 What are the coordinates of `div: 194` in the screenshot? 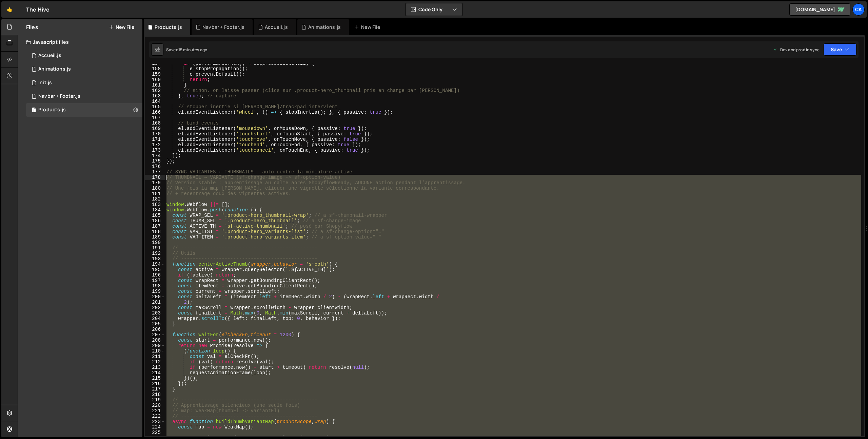 It's located at (155, 265).